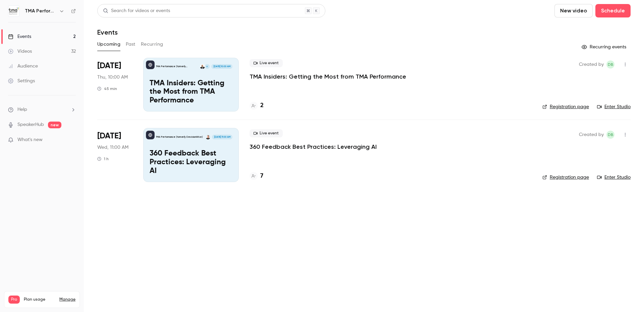  I want to click on a: 360 Feedback Best Practices: Leveraging AI, so click(313, 147).